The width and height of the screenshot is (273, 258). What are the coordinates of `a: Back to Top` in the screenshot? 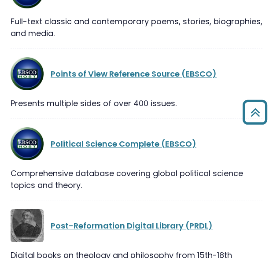 It's located at (255, 112).